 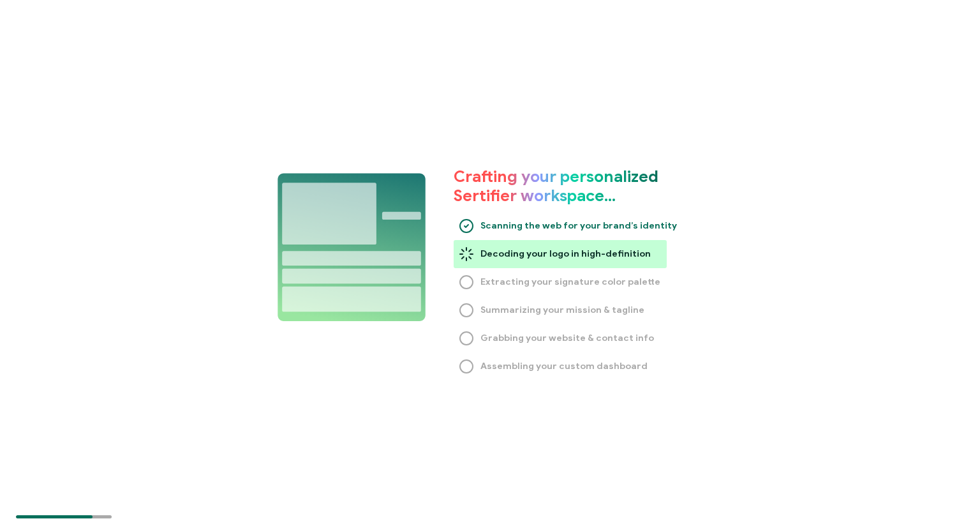 What do you see at coordinates (564, 366) in the screenshot?
I see `span: Assembling your custom dashboard` at bounding box center [564, 366].